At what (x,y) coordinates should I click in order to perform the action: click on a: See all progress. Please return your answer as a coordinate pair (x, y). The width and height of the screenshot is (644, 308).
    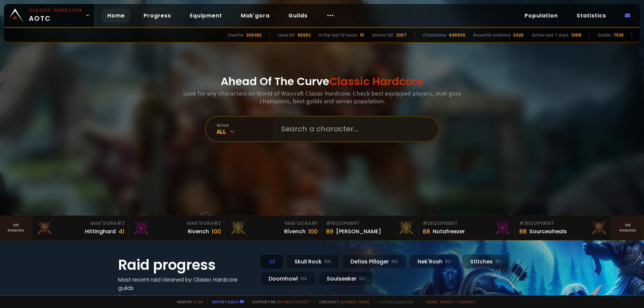
    Looking at the image, I should click on (140, 296).